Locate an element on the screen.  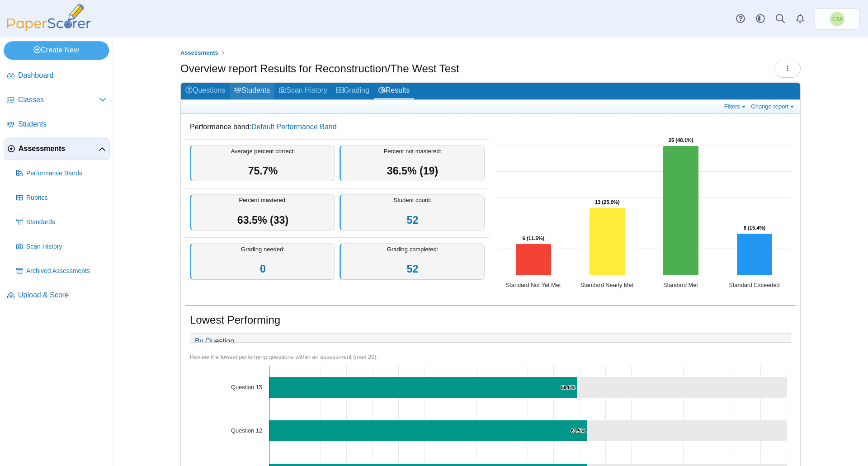
dd: Performance band: is located at coordinates (337, 127).